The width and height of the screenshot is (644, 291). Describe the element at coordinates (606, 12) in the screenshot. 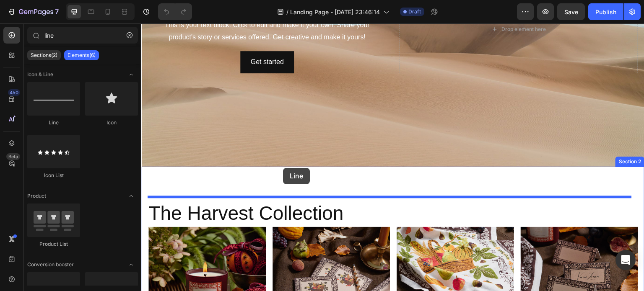

I see `div: Publish` at that location.